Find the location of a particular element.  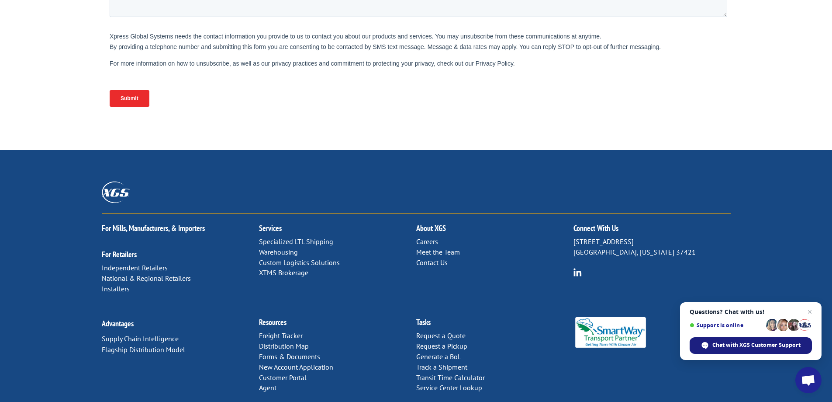

a: About XGS is located at coordinates (431, 228).